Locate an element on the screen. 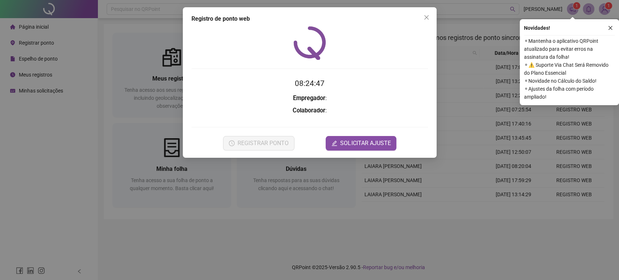  time: 08:24:47 is located at coordinates (310, 83).